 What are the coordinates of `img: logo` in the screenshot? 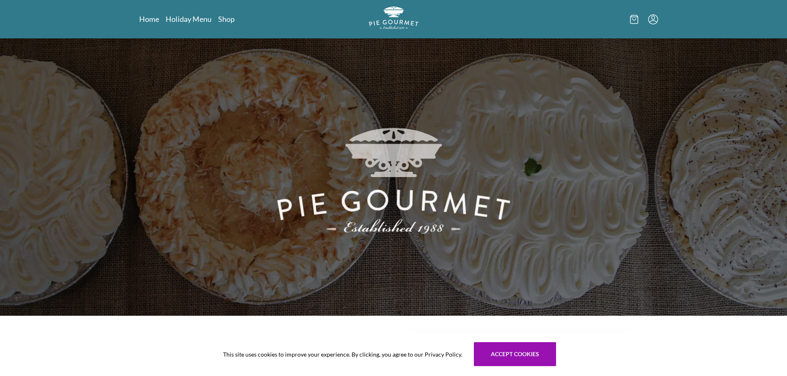 It's located at (394, 18).